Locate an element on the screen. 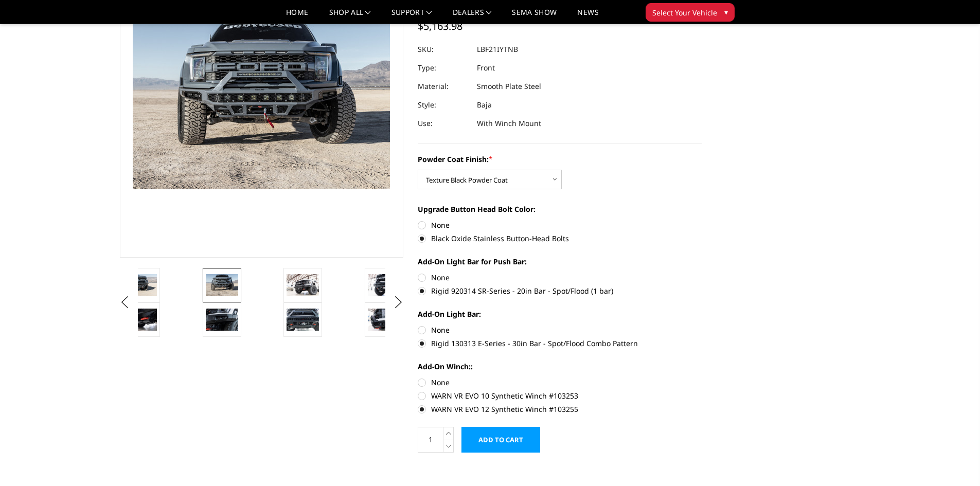 This screenshot has height=486, width=980. label: WARN VR EVO 10 Synthetic Winch #103253 is located at coordinates (560, 395).